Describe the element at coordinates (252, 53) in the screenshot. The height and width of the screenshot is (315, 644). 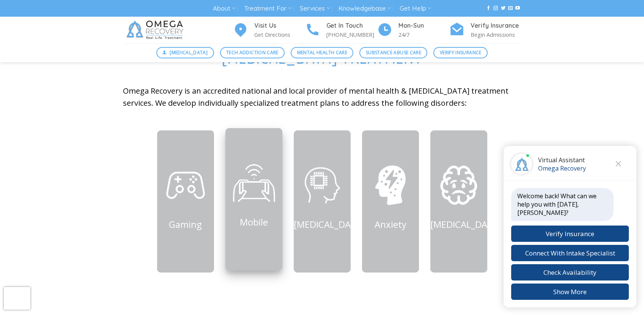
I see `a: Tech Addiction Care` at that location.